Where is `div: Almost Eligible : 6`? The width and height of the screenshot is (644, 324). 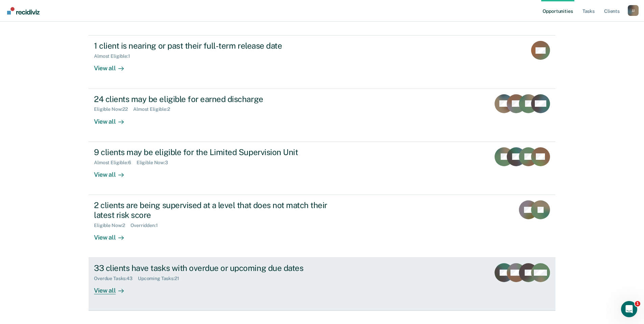
div: Almost Eligible : 6 is located at coordinates (115, 163).